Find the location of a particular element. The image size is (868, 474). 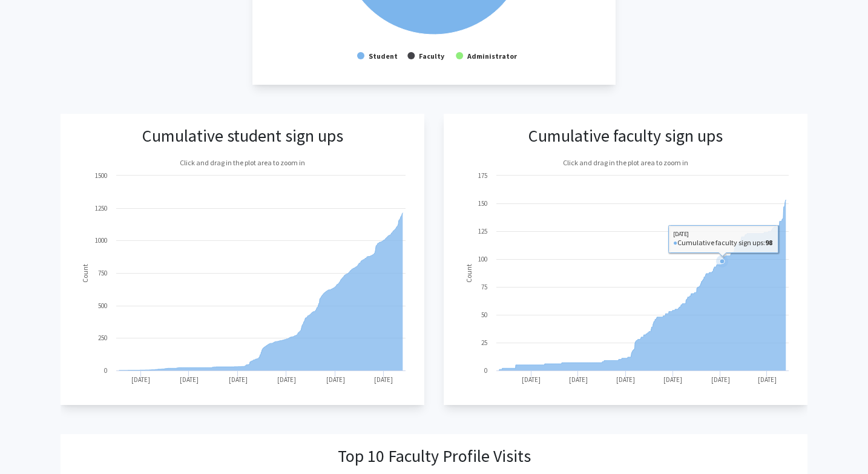

h3: Cumulative faculty sign ups is located at coordinates (625, 136).